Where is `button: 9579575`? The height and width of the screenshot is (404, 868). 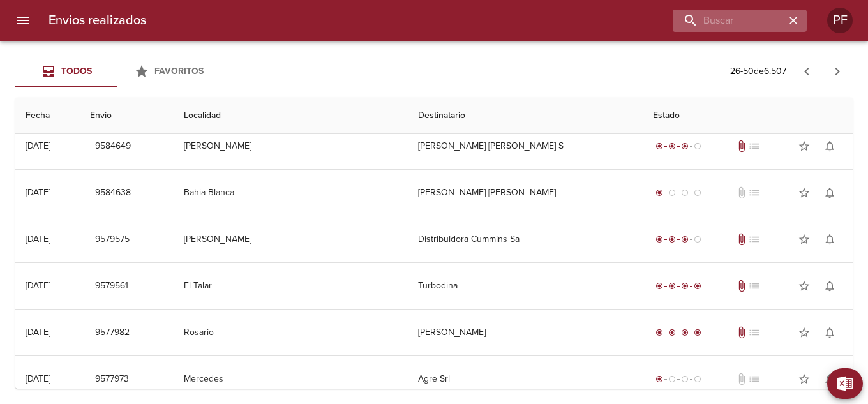
button: 9579575 is located at coordinates (112, 239).